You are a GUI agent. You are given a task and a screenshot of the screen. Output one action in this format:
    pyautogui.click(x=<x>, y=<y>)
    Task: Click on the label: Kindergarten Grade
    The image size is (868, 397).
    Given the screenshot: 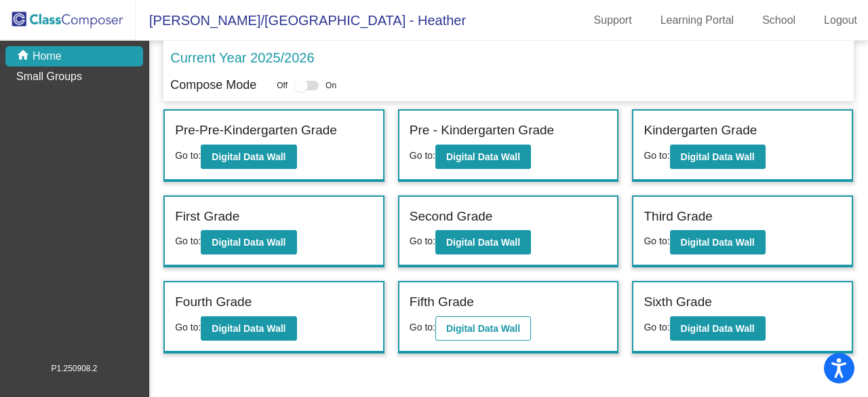 What is the action you would take?
    pyautogui.click(x=700, y=130)
    